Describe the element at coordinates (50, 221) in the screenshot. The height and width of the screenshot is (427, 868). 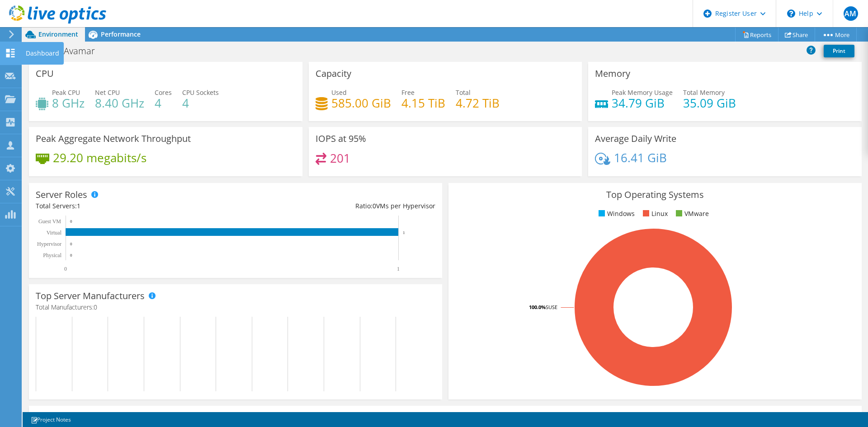
I see `text: Guest VM` at that location.